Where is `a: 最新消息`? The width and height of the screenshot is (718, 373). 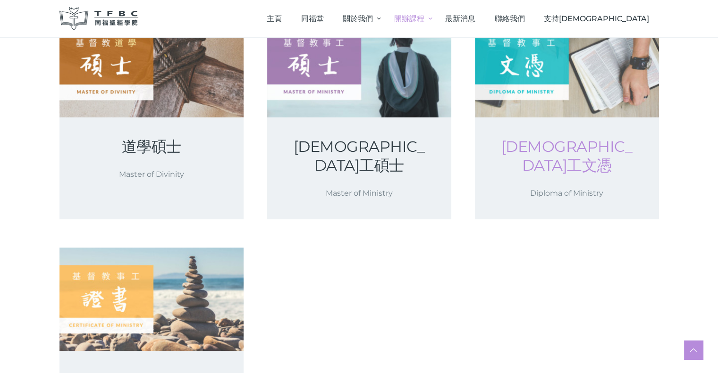
a: 最新消息 is located at coordinates (460, 18).